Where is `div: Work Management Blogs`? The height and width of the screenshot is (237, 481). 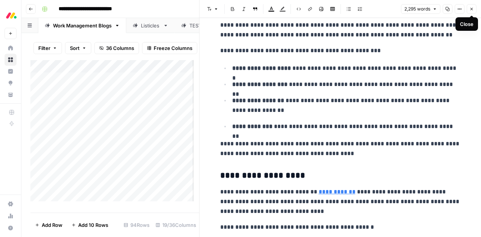 div: Work Management Blogs is located at coordinates (82, 26).